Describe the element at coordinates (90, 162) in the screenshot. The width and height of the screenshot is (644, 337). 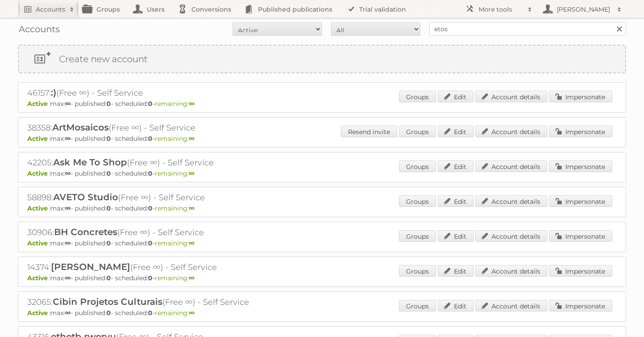
I see `span: Ask Me To Shop` at that location.